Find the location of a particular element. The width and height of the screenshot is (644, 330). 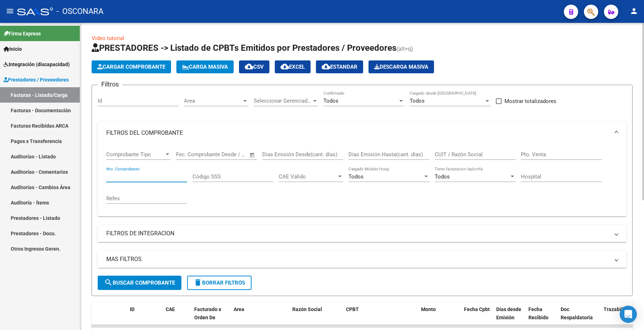

span: Carga Masiva is located at coordinates (205, 67).